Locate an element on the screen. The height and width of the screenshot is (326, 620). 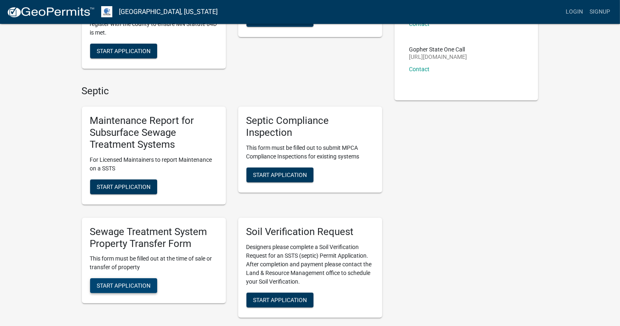
p: Gopher State One Call is located at coordinates (438, 49).